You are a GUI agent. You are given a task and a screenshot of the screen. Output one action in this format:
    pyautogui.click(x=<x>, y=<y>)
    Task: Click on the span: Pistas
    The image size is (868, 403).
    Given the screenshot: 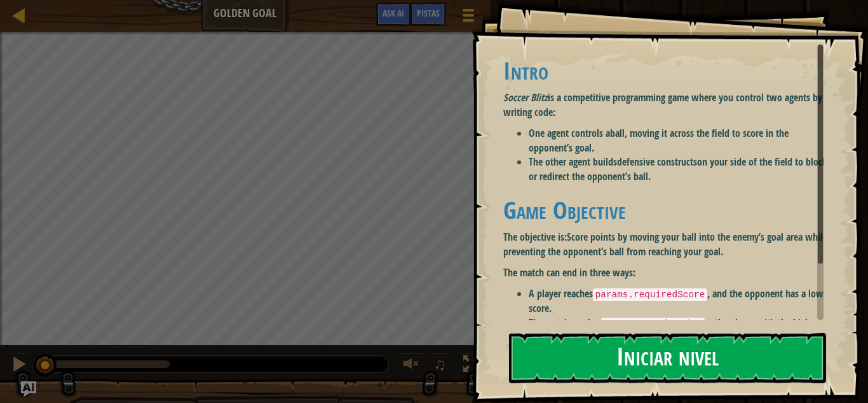 What is the action you would take?
    pyautogui.click(x=429, y=13)
    